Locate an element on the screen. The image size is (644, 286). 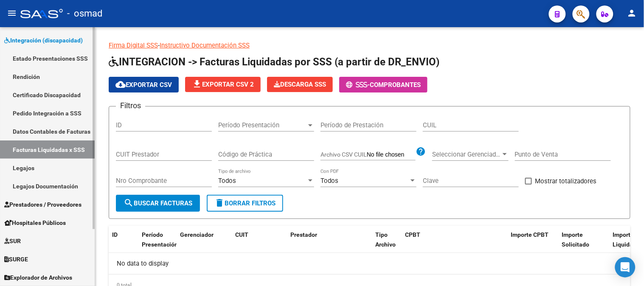
span: Prestadores / Proveedores is located at coordinates (43, 205).